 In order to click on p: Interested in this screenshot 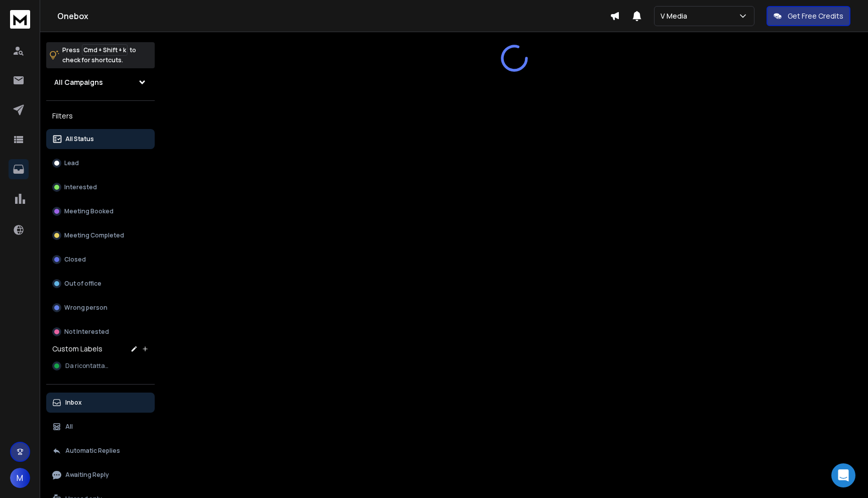, I will do `click(81, 187)`.